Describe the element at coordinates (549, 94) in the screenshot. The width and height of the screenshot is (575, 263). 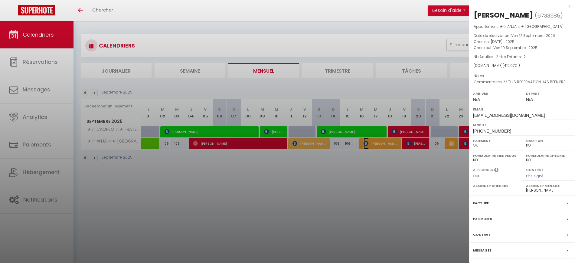
I see `label: Départ` at that location.